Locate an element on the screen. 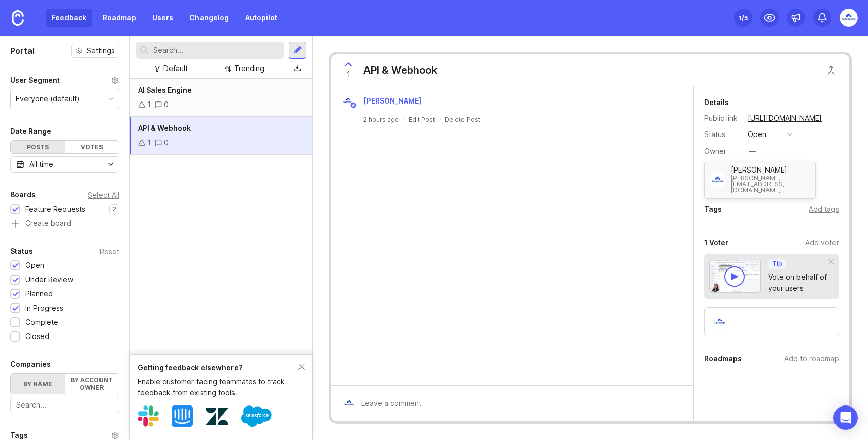 This screenshot has height=440, width=868. div: Delete Post is located at coordinates (463, 119).